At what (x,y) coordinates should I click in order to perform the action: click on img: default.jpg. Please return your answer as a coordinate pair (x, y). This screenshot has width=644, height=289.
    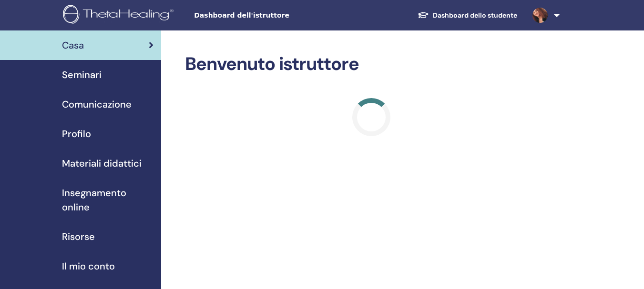
    Looking at the image, I should click on (540, 15).